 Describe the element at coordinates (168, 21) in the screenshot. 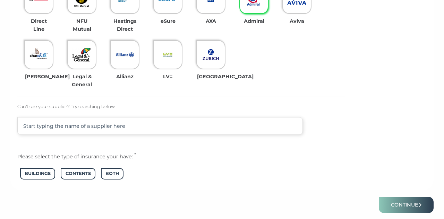

I see `strong: eSure` at that location.